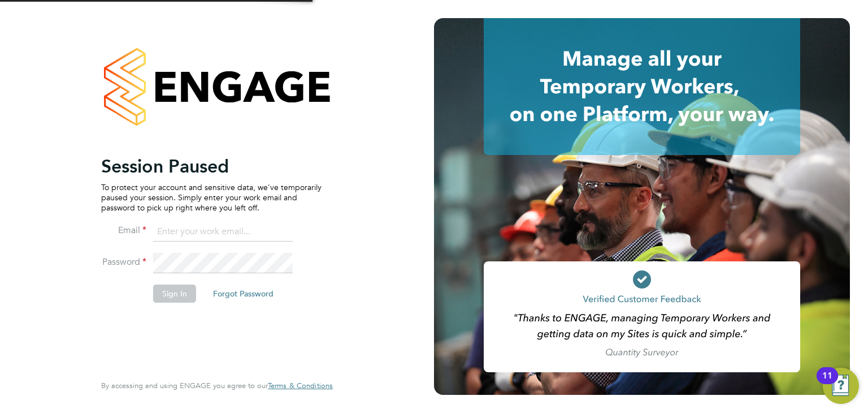 The width and height of the screenshot is (868, 413). I want to click on label: Password, so click(124, 262).